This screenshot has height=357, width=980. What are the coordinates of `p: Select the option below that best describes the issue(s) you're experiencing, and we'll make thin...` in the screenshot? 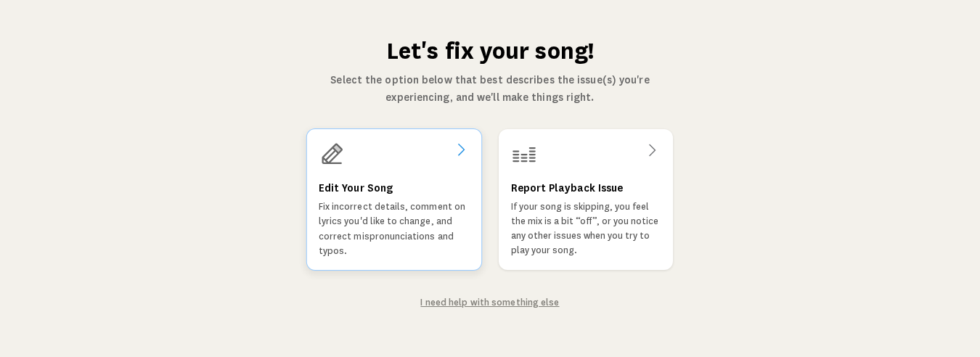 It's located at (490, 89).